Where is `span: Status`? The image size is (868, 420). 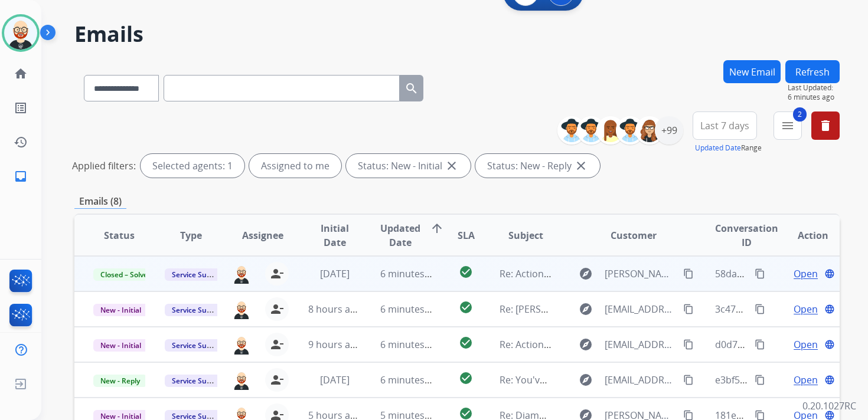
span: Status is located at coordinates (119, 235).